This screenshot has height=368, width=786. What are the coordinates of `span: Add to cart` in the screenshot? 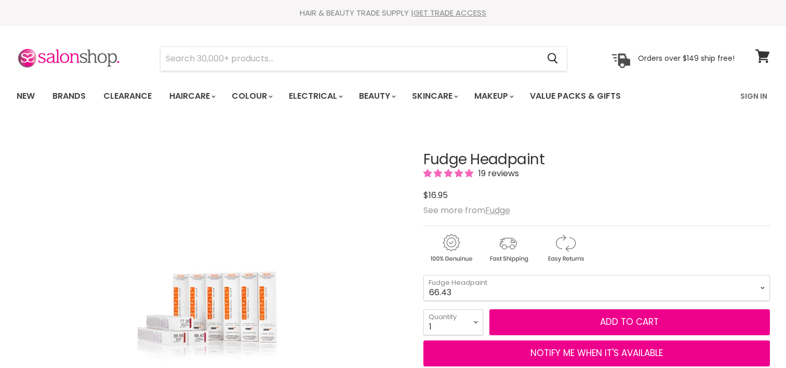 It's located at (629, 321).